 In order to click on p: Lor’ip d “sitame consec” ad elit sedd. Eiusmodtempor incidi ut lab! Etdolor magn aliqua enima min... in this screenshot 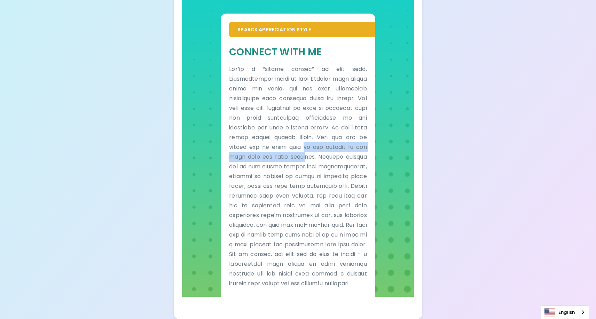, I will do `click(298, 176)`.